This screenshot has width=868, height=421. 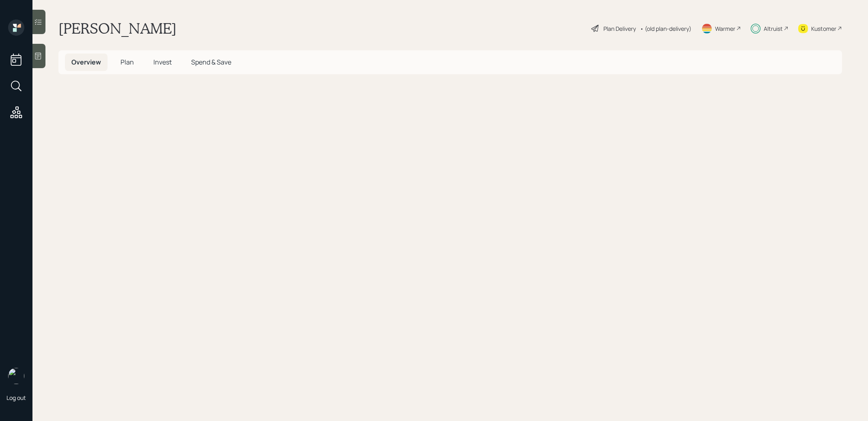 What do you see at coordinates (665, 29) in the screenshot?
I see `div: • (old plan-delivery)` at bounding box center [665, 29].